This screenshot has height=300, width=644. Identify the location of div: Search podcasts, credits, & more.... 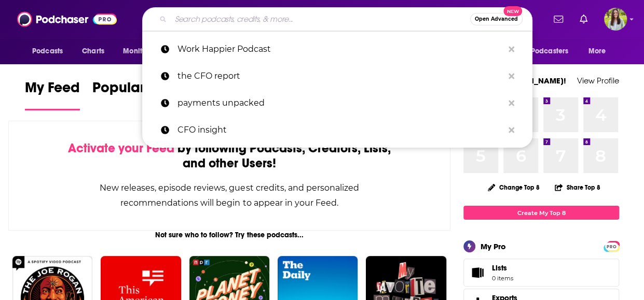
(337, 19).